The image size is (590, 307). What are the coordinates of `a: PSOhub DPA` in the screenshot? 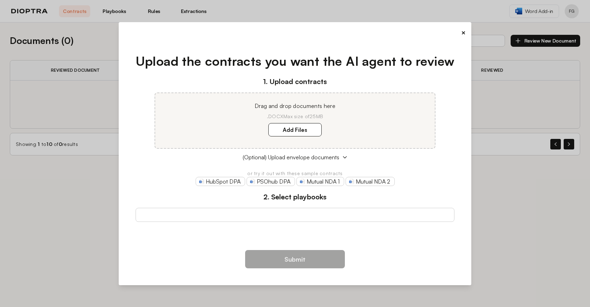 It's located at (271, 181).